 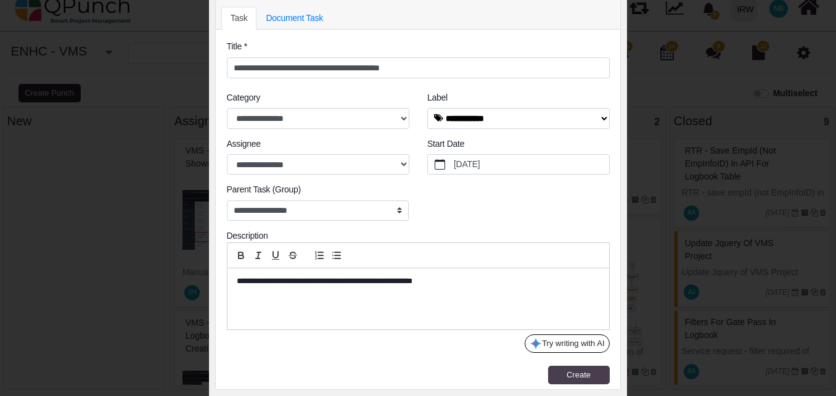 I want to click on button: calendar, so click(x=440, y=165).